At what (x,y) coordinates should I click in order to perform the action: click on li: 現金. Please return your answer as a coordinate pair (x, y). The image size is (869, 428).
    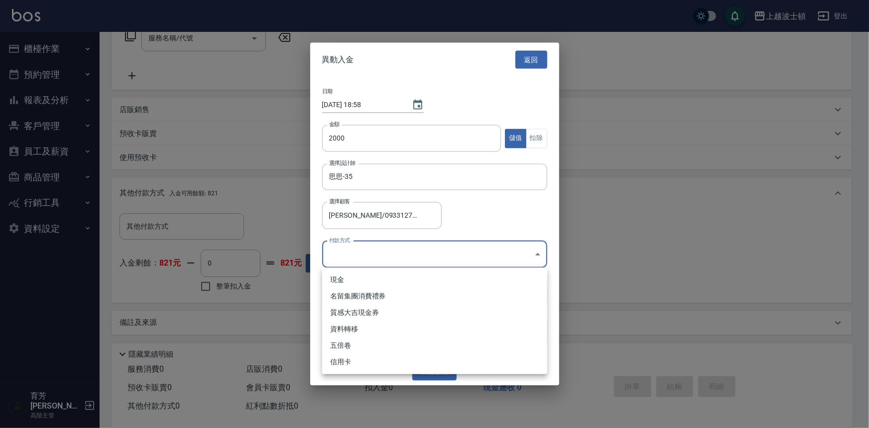
    Looking at the image, I should click on (435, 279).